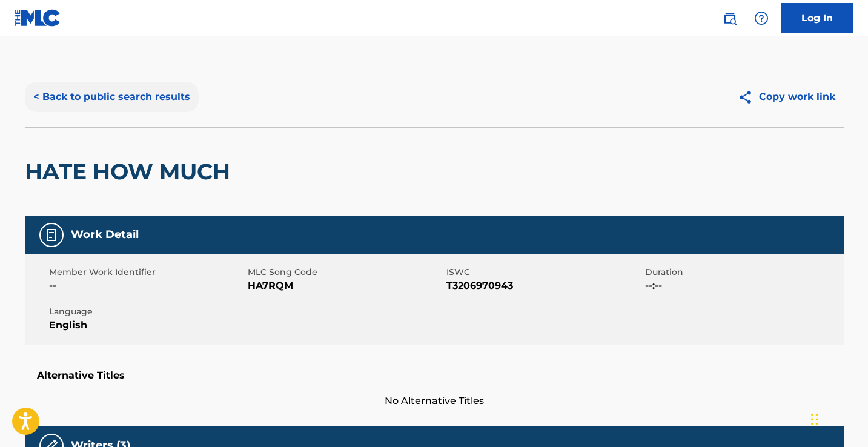  Describe the element at coordinates (147, 325) in the screenshot. I see `span: English` at that location.